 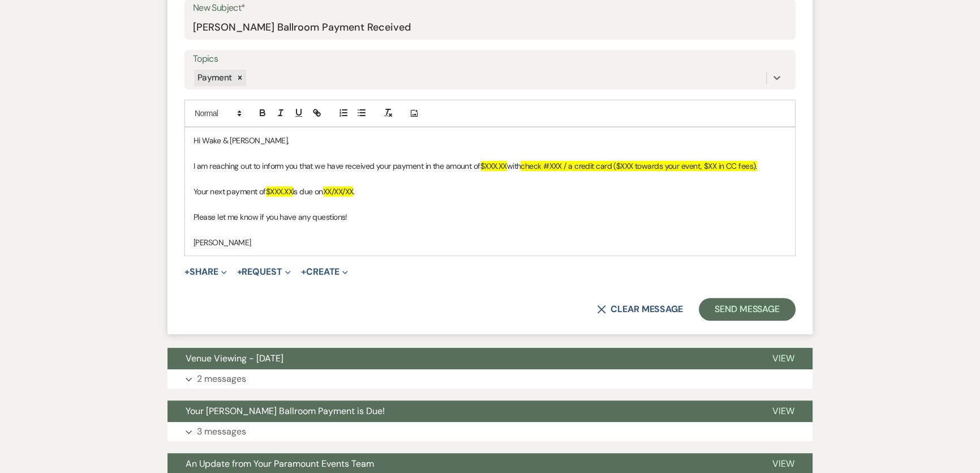 I want to click on button: 3 messages, so click(x=490, y=431).